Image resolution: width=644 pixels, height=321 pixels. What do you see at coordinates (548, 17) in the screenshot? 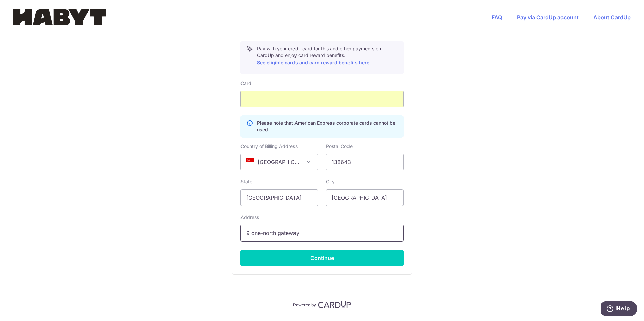
I see `a: Pay via CardUp account` at bounding box center [548, 17].